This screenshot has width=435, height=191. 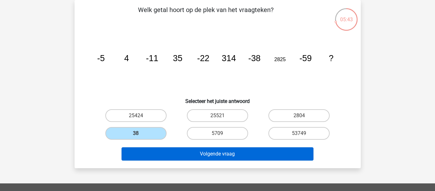 I want to click on label: 2804, so click(x=299, y=116).